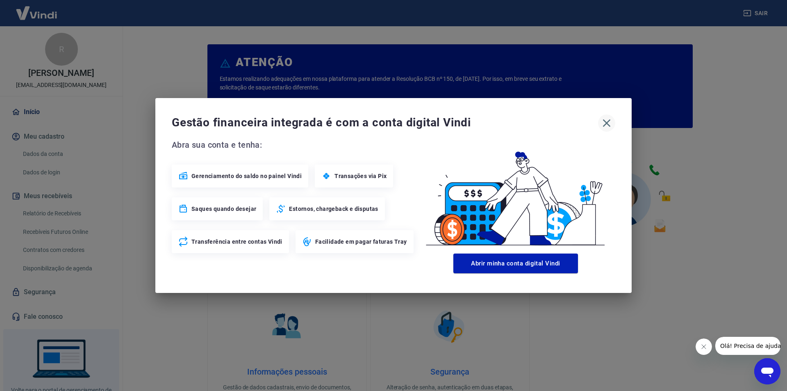  Describe the element at coordinates (333, 209) in the screenshot. I see `span: Estornos, chargeback e disputas` at that location.